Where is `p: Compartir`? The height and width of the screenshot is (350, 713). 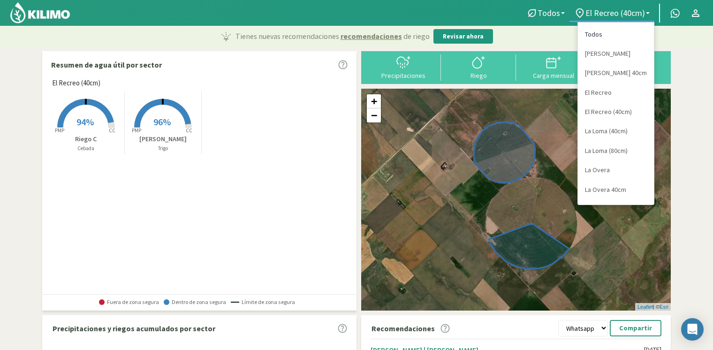
p: Compartir is located at coordinates (636, 328).